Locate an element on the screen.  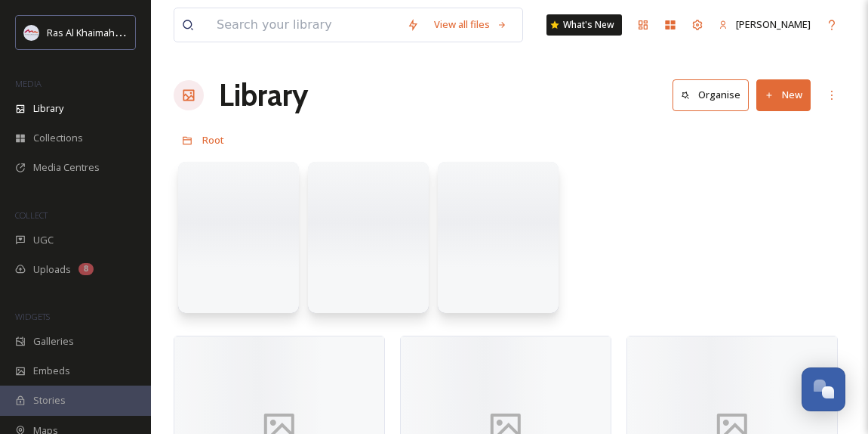
span: Galleries is located at coordinates (53, 341).